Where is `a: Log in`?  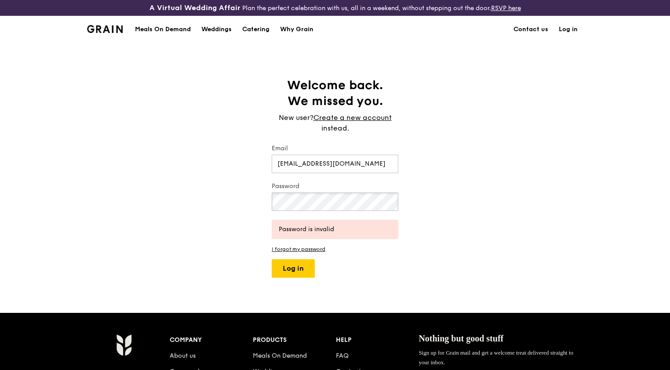
a: Log in is located at coordinates (568, 29).